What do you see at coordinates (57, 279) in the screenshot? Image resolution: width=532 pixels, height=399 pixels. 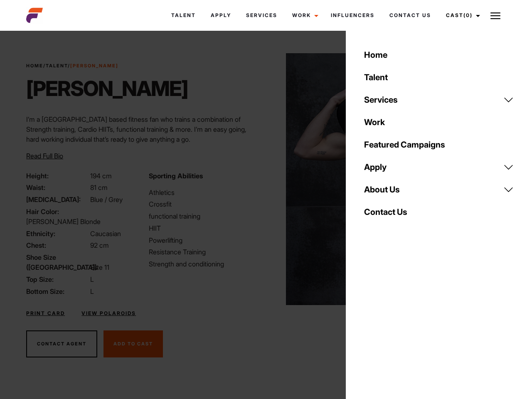 I see `span: Top Size:` at bounding box center [57, 279].